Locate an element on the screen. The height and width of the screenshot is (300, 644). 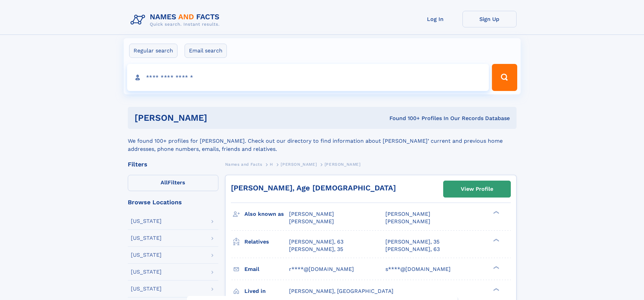
div: Browse Locations is located at coordinates (173, 202).